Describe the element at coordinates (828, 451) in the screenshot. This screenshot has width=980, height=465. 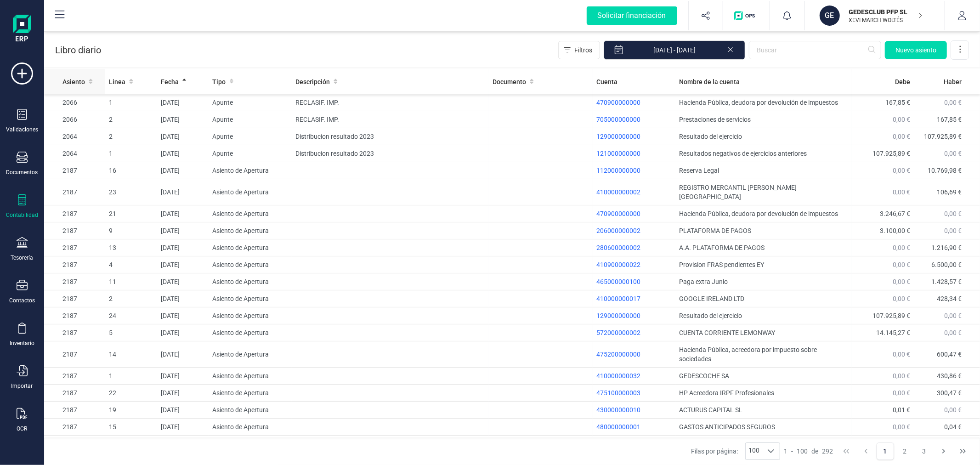
I see `span: 292` at that location.